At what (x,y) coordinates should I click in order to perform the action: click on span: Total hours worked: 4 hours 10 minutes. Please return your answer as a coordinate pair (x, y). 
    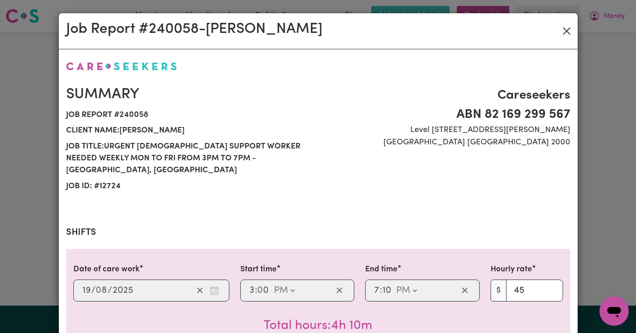
    Looking at the image, I should click on (318, 325).